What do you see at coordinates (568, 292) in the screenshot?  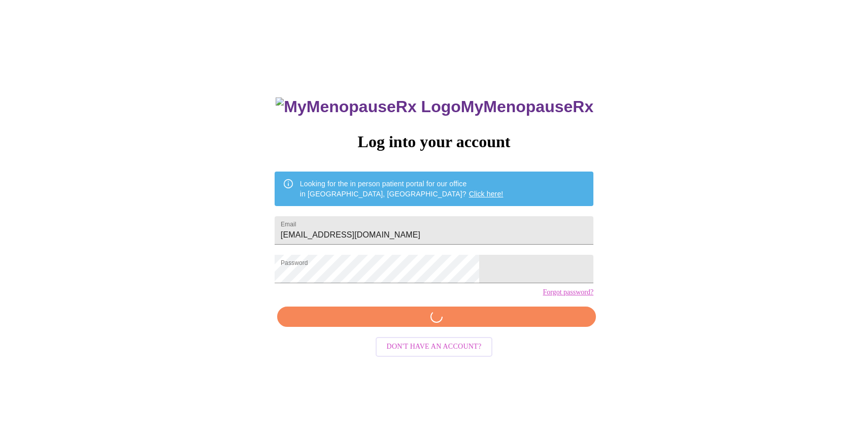 I see `a: Forgot password?` at bounding box center [568, 292].